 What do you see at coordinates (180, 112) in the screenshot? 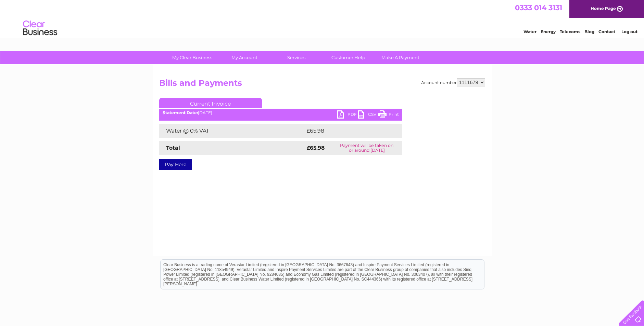
I see `b: Statement Date:` at bounding box center [180, 112].